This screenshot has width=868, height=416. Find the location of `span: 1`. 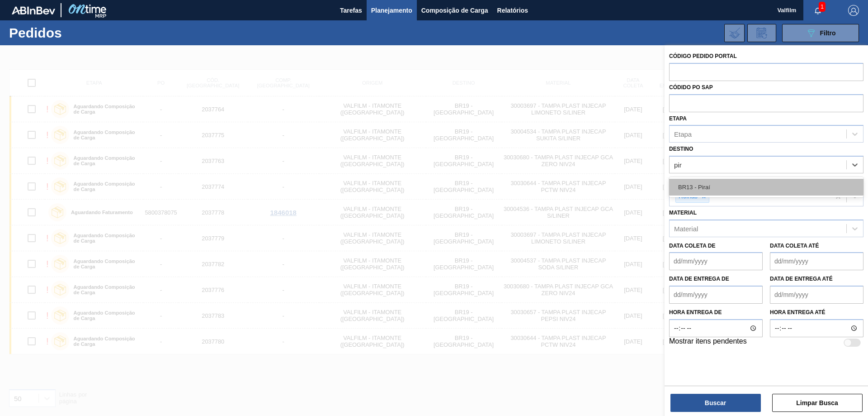

span: 1 is located at coordinates (822, 7).